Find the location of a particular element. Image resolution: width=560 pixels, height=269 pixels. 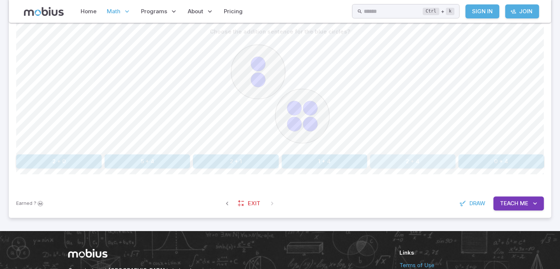

button: 2 + 1 is located at coordinates (236, 161).